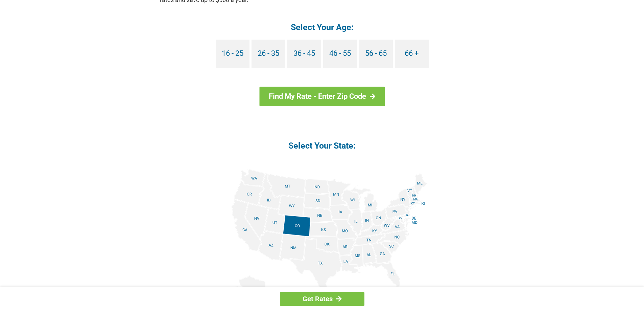 The height and width of the screenshot is (311, 644). What do you see at coordinates (305, 54) in the screenshot?
I see `a: 36 - 45` at bounding box center [305, 54].